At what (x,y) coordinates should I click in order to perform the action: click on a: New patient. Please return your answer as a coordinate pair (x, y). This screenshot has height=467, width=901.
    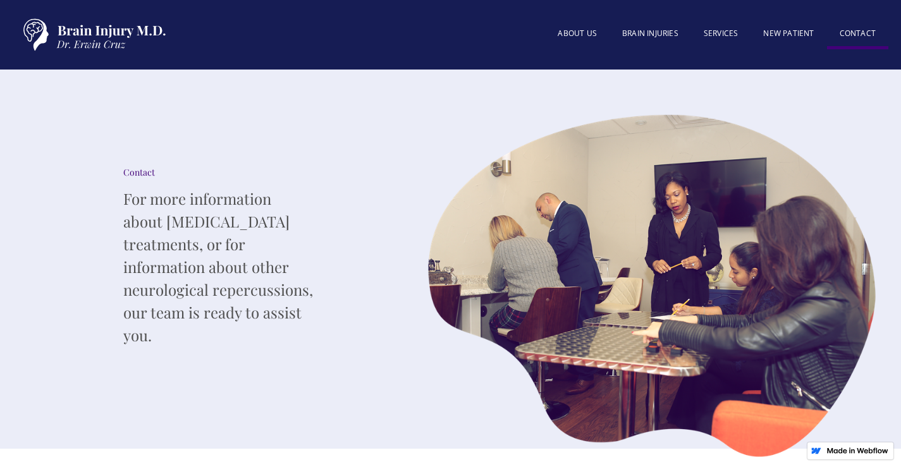
    Looking at the image, I should click on (788, 34).